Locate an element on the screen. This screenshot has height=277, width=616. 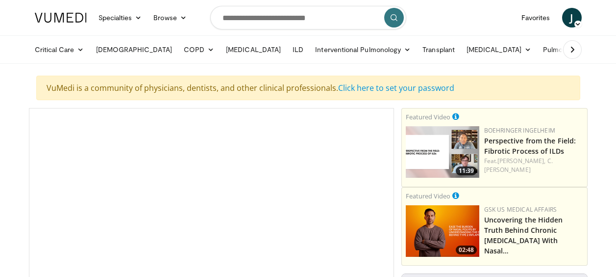
input: Search topics, interventions is located at coordinates (308, 18).